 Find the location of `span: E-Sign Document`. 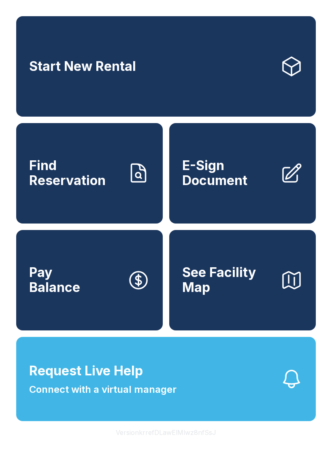

span: E-Sign Document is located at coordinates (228, 173).